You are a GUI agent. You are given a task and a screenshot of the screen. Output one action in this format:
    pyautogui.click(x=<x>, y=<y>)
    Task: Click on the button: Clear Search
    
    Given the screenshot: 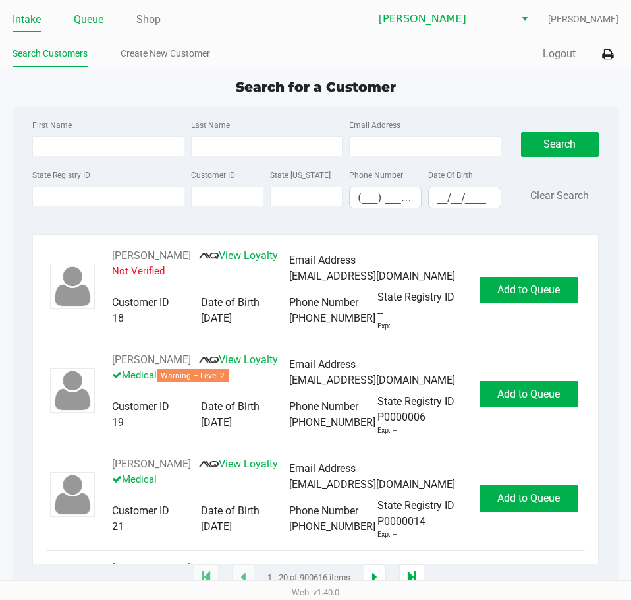 What is the action you would take?
    pyautogui.click(x=560, y=196)
    